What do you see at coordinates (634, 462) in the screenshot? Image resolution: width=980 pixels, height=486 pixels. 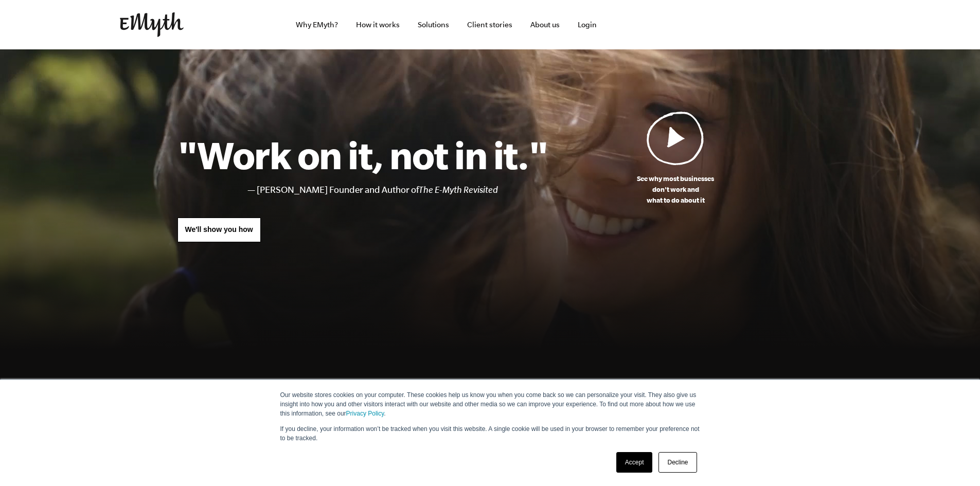 I see `a: Accept` at bounding box center [634, 462].